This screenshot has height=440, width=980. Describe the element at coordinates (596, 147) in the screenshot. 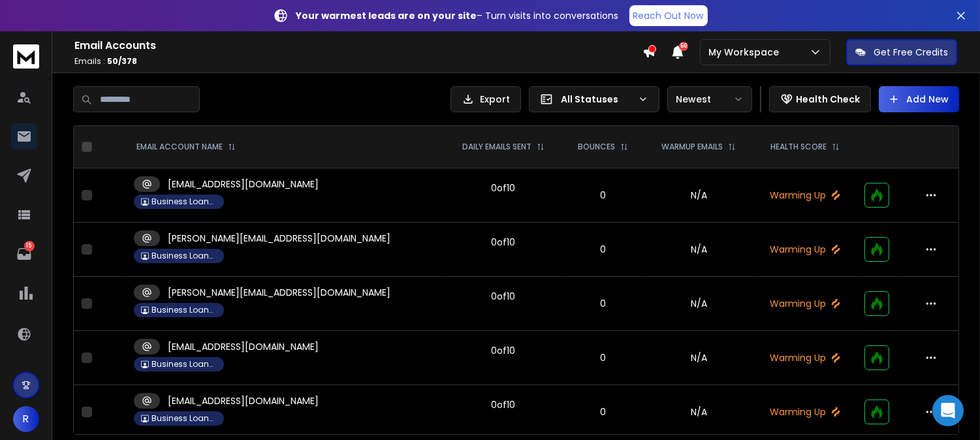

I see `p: BOUNCES` at that location.